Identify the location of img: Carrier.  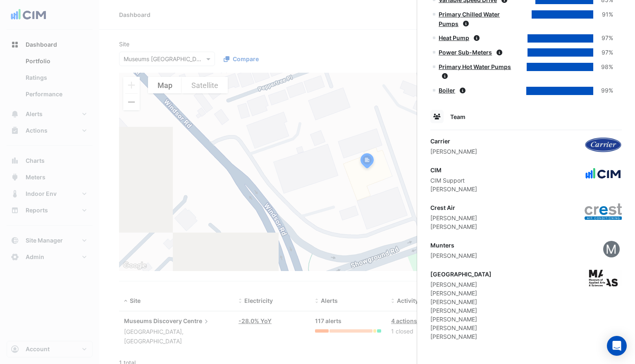
(603, 145).